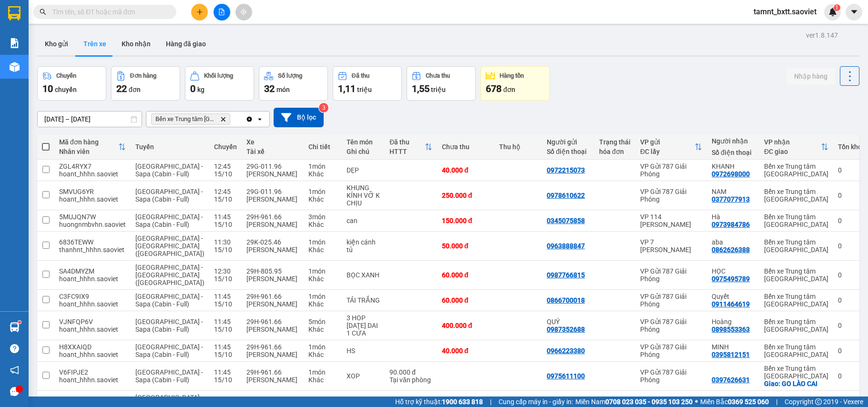 This screenshot has height=407, width=868. What do you see at coordinates (143, 76) in the screenshot?
I see `div: Đơn hàng` at bounding box center [143, 76].